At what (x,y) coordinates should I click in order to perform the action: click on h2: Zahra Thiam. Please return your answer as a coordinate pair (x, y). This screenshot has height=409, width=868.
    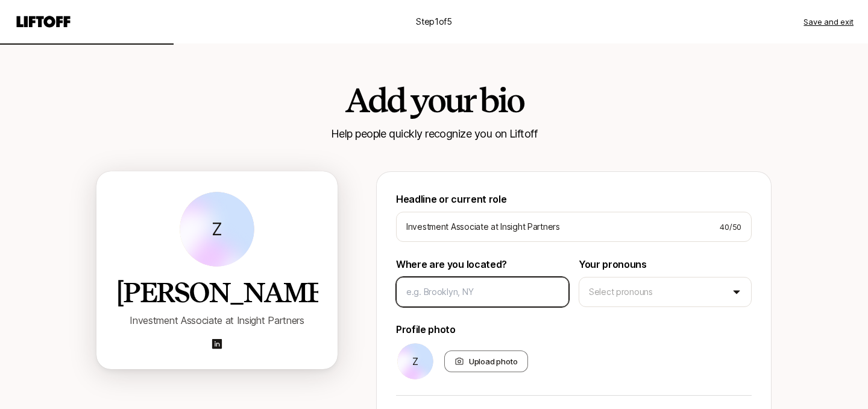
    Looking at the image, I should click on (217, 292).